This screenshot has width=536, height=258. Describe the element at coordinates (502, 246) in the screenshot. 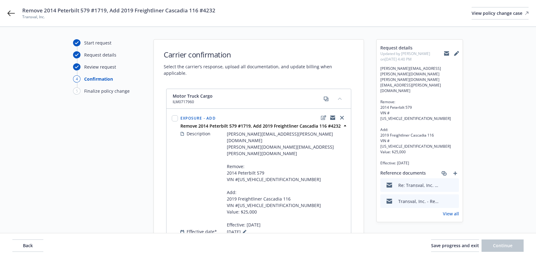

I see `span: Continue` at that location.